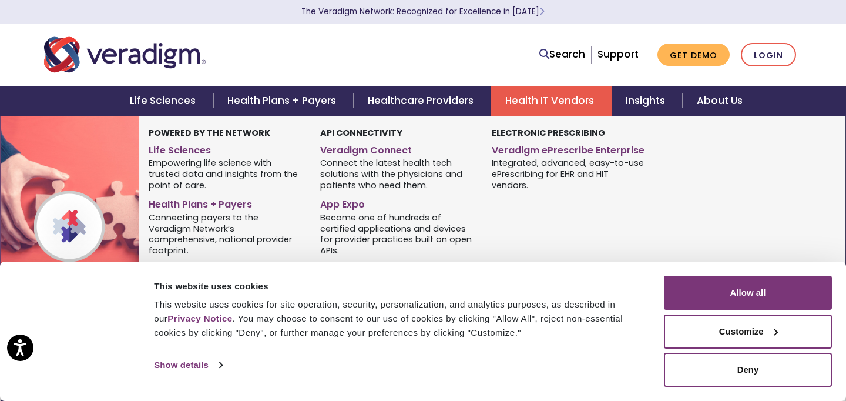 The height and width of the screenshot is (401, 846). I want to click on a: Providers, so click(226, 268).